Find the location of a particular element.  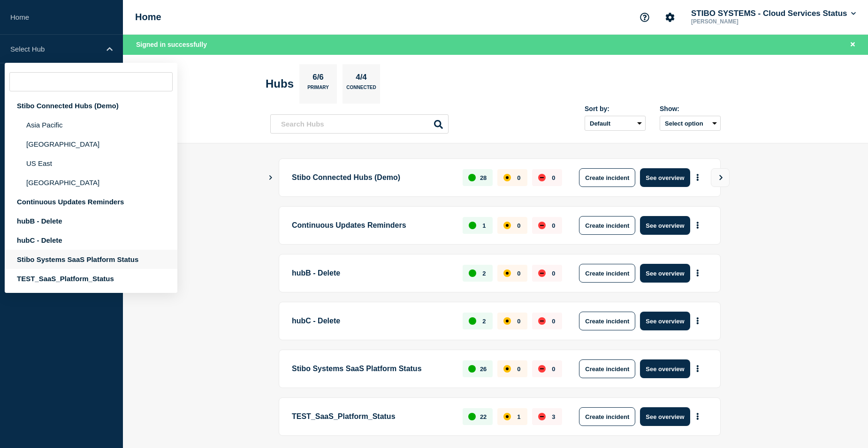

button: Show Connected Hubs is located at coordinates (271, 177).